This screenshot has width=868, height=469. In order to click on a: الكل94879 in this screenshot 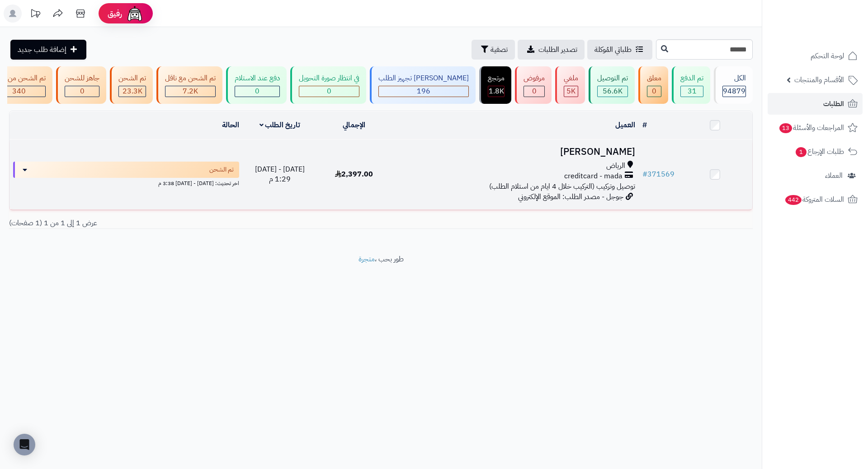, I will do `click(733, 85)`.